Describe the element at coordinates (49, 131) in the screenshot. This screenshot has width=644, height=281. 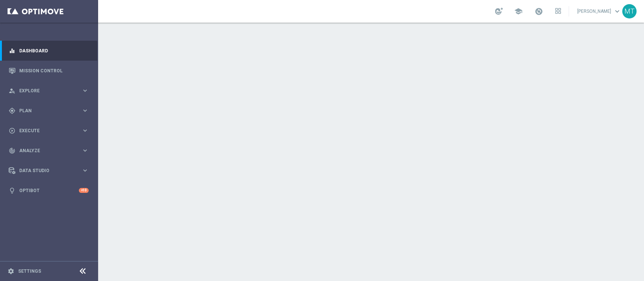
I see `div: play_circle_outline Execute keyboard_arrow_right` at that location.